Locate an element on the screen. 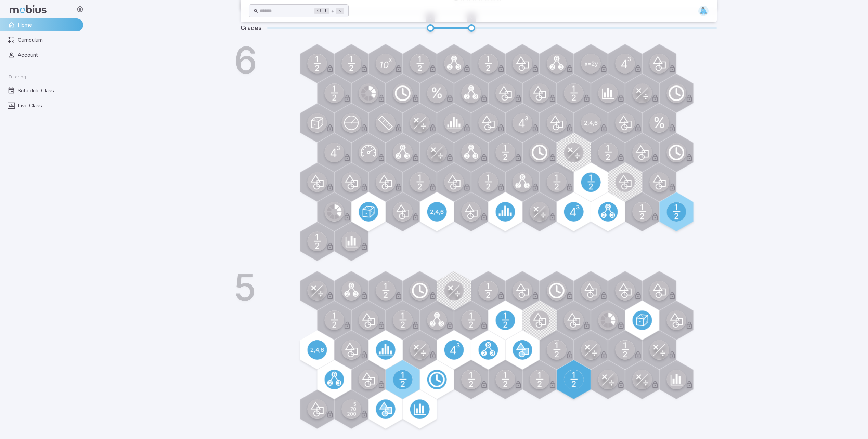  span: Tutoring is located at coordinates (17, 77).